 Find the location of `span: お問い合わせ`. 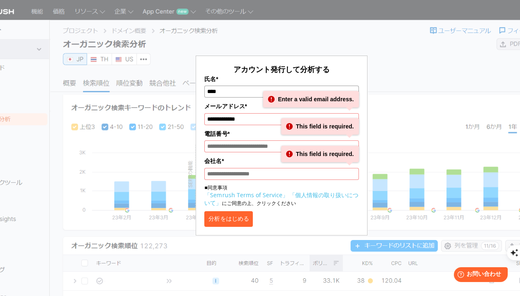

span: お問い合わせ is located at coordinates (37, 10).